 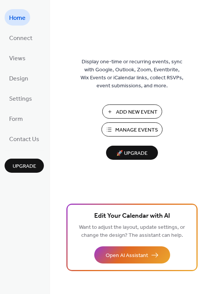 I want to click on button: Upgrade, so click(x=24, y=166).